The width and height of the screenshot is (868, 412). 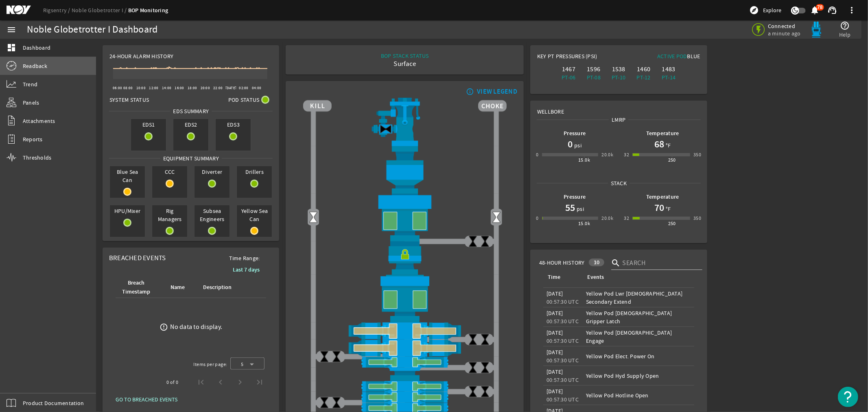 I want to click on div: PT-12, so click(x=644, y=78).